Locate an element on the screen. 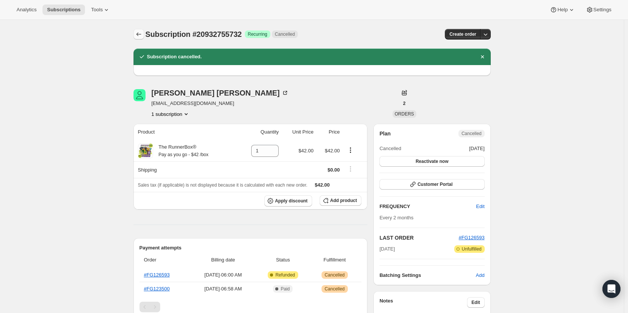 This screenshot has height=313, width=628. span: Tools is located at coordinates (97, 10).